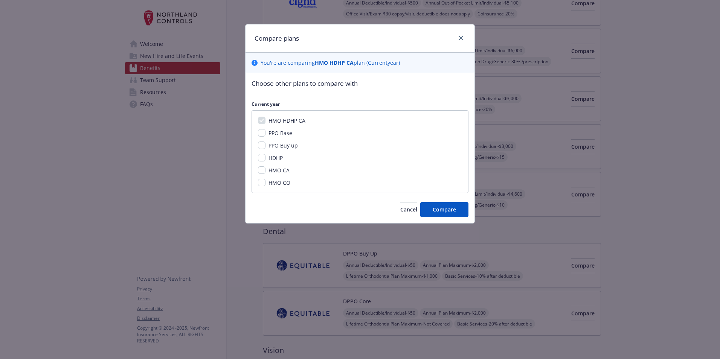 The image size is (720, 359). I want to click on b: HMO HDHP CA, so click(334, 62).